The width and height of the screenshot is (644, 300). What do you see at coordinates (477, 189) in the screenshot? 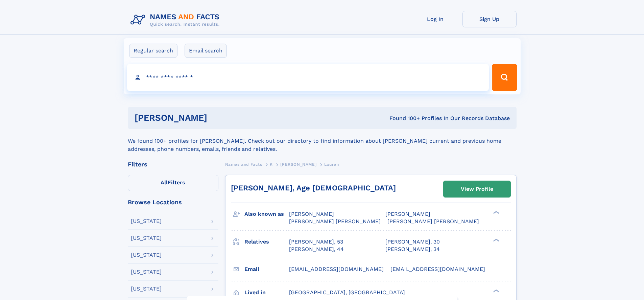
I see `a: View Profile` at bounding box center [477, 189].